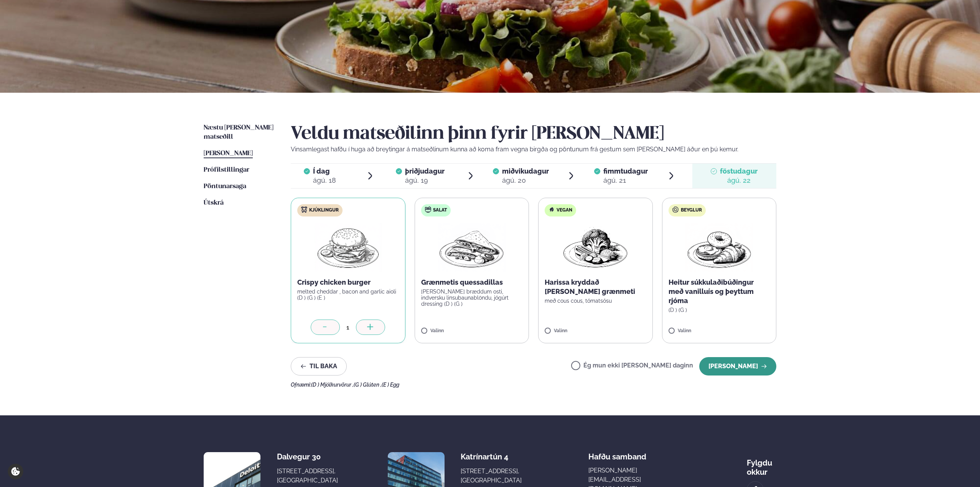 This screenshot has width=980, height=487. I want to click on span: föstudagur, so click(739, 171).